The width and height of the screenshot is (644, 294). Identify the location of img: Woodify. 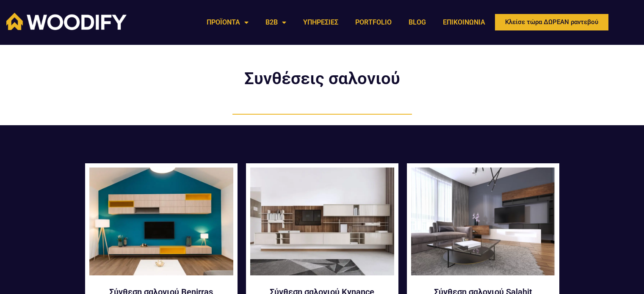
(67, 21).